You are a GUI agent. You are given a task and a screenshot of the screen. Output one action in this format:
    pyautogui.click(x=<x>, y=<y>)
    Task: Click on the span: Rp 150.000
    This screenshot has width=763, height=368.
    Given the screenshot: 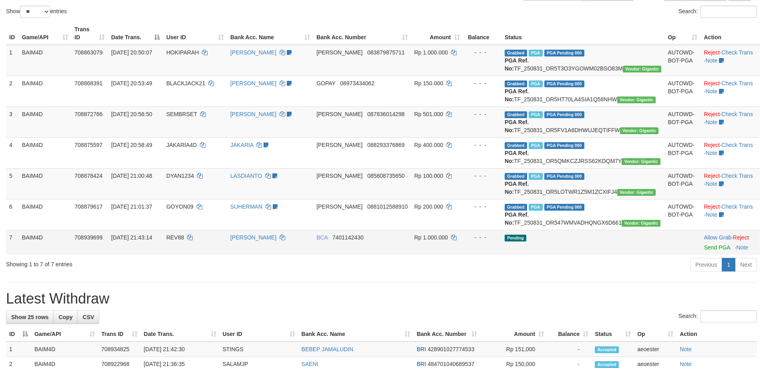 What is the action you would take?
    pyautogui.click(x=429, y=83)
    